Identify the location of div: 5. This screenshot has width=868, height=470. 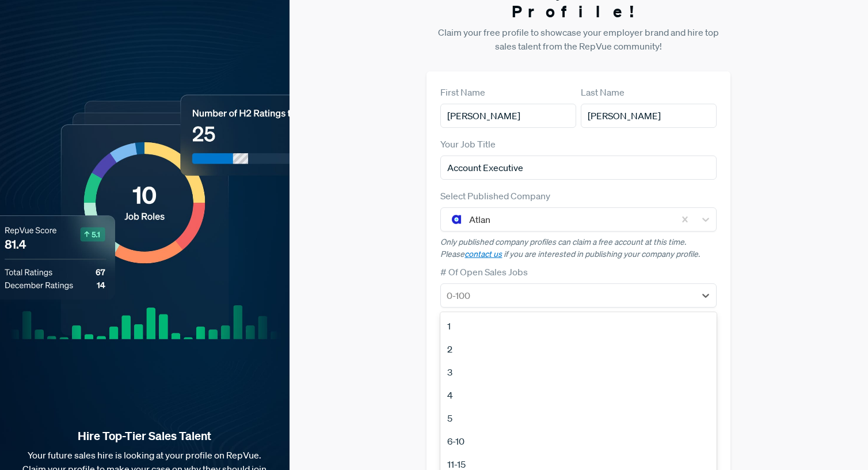
(578, 419).